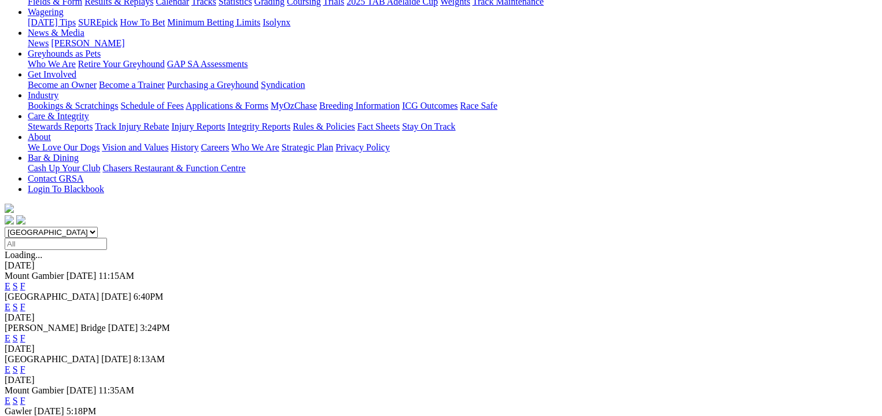 The width and height of the screenshot is (882, 416). What do you see at coordinates (478, 105) in the screenshot?
I see `a: Race Safe` at bounding box center [478, 105].